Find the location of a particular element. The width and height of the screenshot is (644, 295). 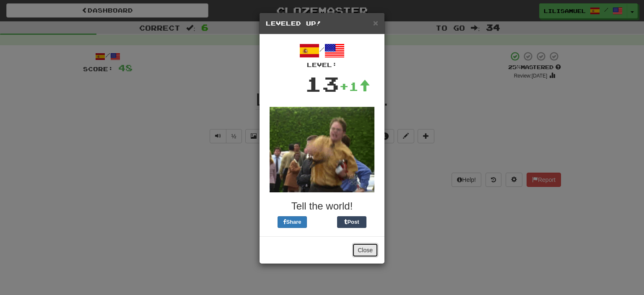

button: Post is located at coordinates (351, 222).